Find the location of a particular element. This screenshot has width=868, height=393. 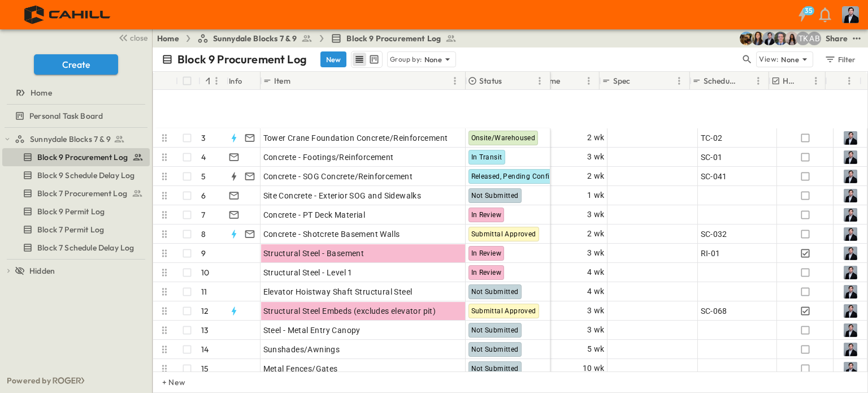

div: Teddy Khuong (tkhuong@guzmangc.com) is located at coordinates (803, 38).